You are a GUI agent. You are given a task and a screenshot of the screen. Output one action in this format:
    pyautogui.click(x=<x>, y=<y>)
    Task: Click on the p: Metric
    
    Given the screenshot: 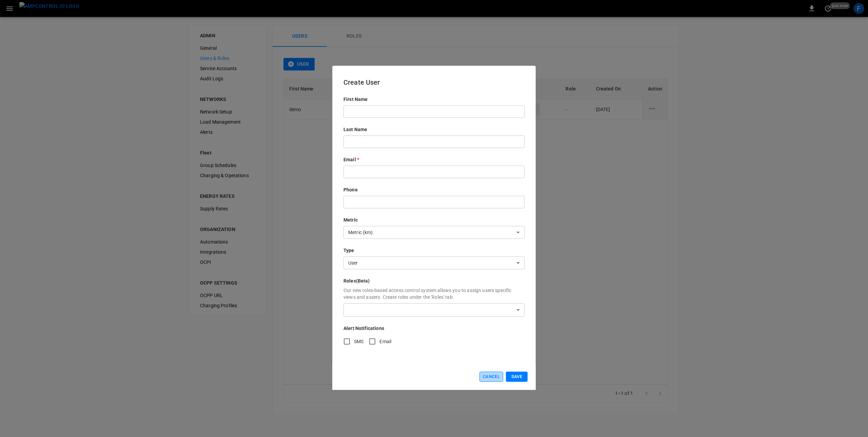 What is the action you would take?
    pyautogui.click(x=434, y=220)
    